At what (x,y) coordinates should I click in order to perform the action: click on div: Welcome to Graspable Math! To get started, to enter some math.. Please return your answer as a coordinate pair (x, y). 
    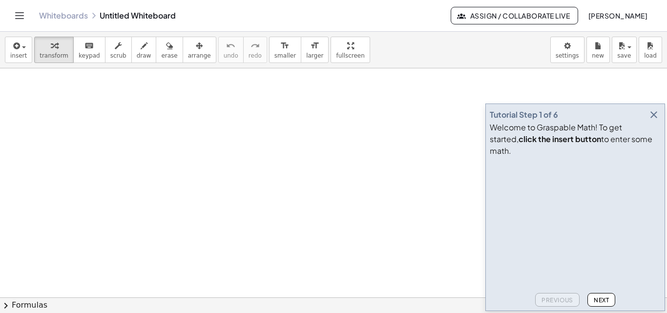
    Looking at the image, I should click on (575, 139).